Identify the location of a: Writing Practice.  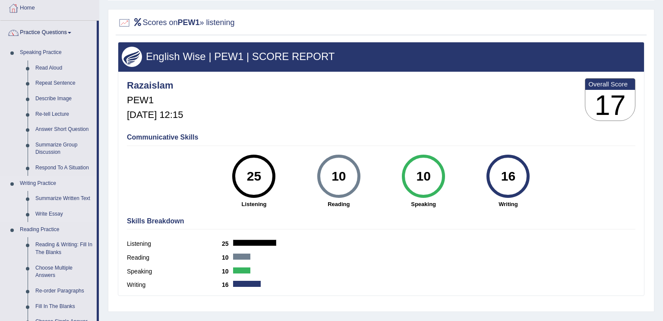
(56, 184).